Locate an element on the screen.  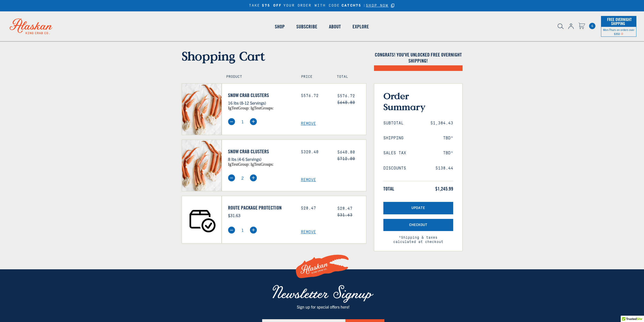
h3: Order Summary is located at coordinates (419, 101).